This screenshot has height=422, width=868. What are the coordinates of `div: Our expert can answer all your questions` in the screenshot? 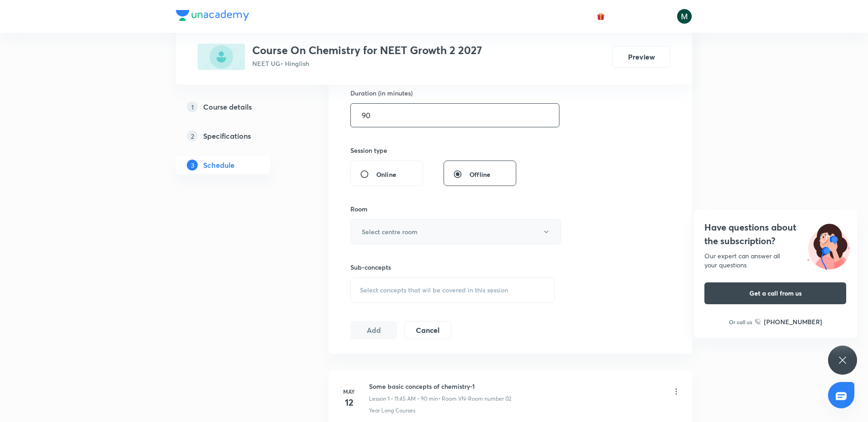 It's located at (776, 261).